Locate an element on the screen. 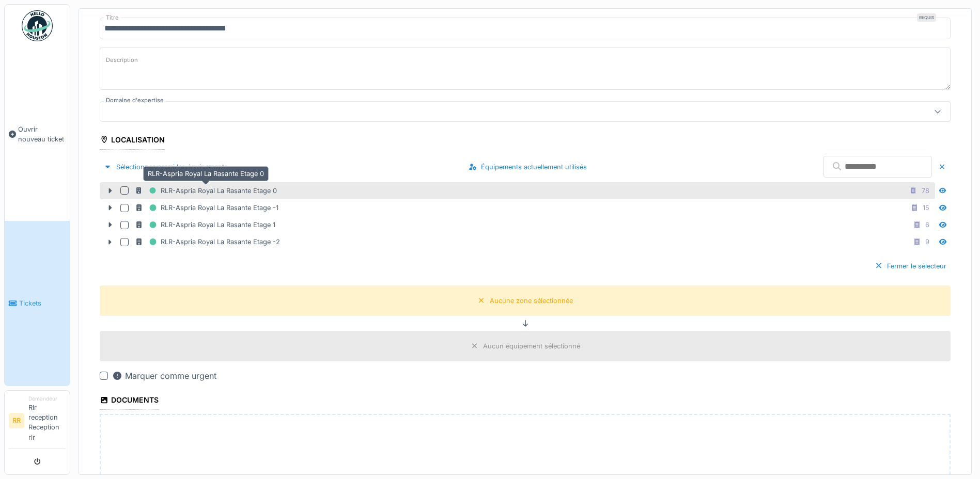  li: Rlr reception Reception rlr is located at coordinates (47, 421).